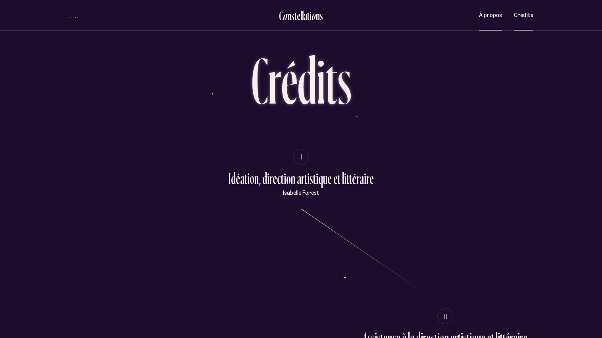 The height and width of the screenshot is (338, 602). What do you see at coordinates (445, 316) in the screenshot?
I see `button: II` at bounding box center [445, 316].